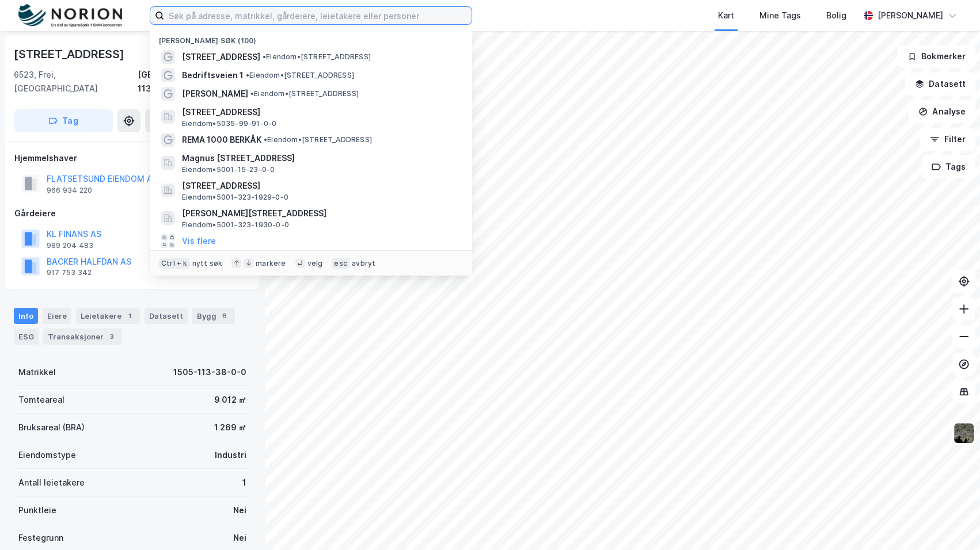 This screenshot has height=550, width=980. Describe the element at coordinates (940, 84) in the screenshot. I see `button: Datasett` at that location.